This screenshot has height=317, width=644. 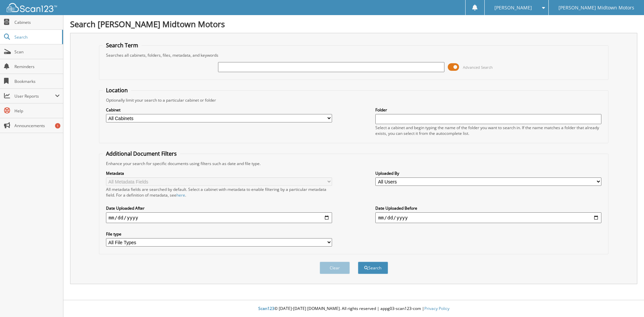 I want to click on span: Cabinets, so click(x=37, y=22).